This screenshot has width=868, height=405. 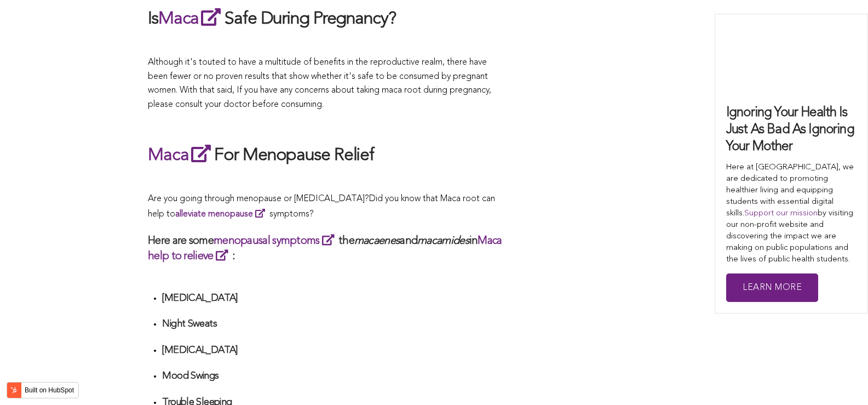 I want to click on button: Built on HubSpot, so click(x=43, y=390).